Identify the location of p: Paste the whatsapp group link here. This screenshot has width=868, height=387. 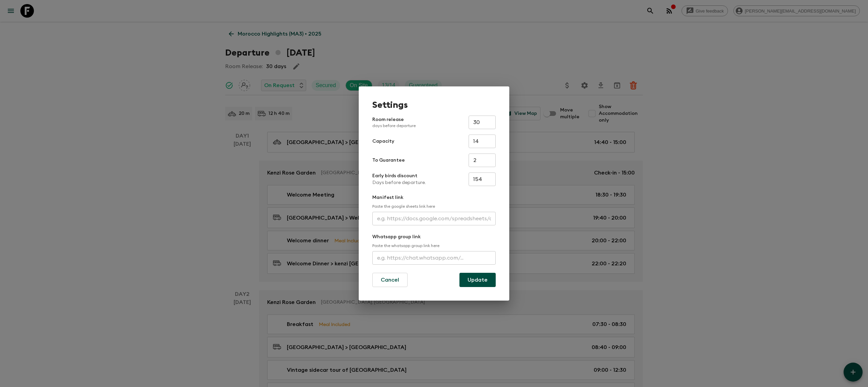
(434, 246).